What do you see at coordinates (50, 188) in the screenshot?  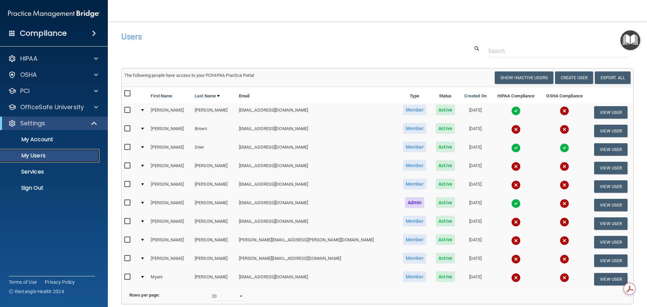 I see `p: Sign Out` at bounding box center [50, 188].